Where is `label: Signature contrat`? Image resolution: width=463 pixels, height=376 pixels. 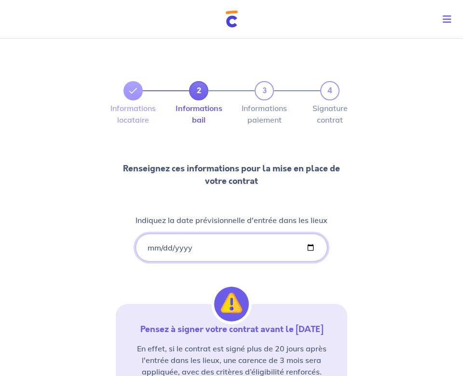 label: Signature contrat is located at coordinates (330, 114).